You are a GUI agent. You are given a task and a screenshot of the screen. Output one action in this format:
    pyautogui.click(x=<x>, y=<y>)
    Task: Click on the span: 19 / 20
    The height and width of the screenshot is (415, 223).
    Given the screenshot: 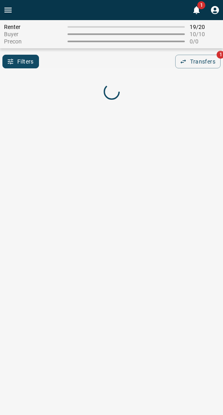 What is the action you would take?
    pyautogui.click(x=204, y=27)
    